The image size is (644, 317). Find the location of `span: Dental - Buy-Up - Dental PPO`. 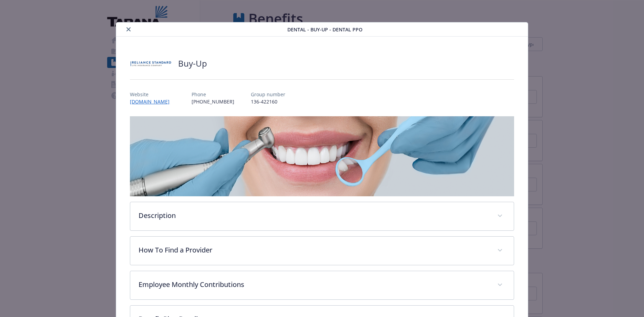

span: Dental - Buy-Up - Dental PPO is located at coordinates (325, 29).